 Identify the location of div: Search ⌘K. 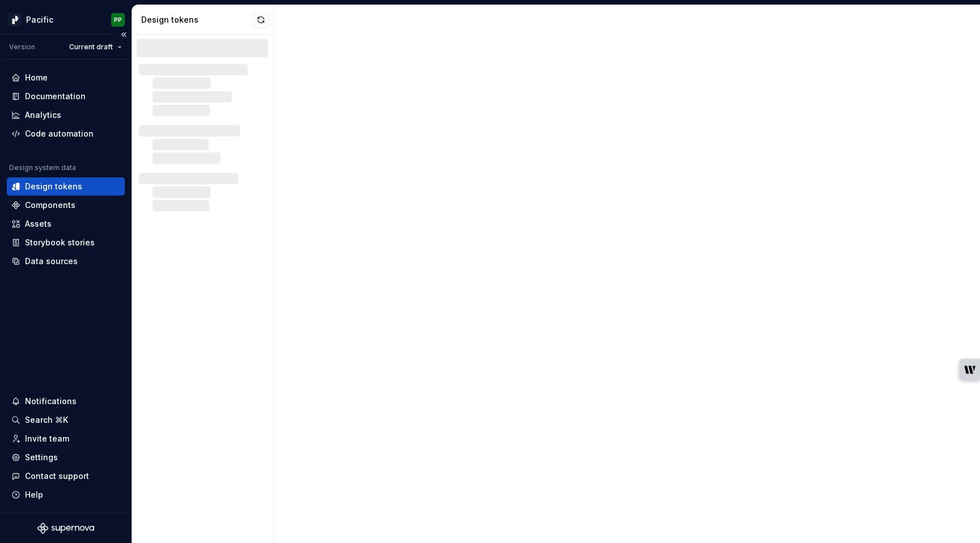
(47, 420).